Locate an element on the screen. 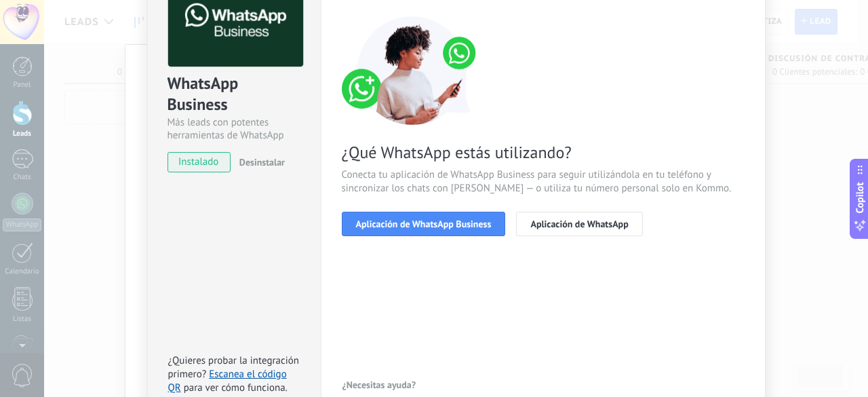 The image size is (868, 397). span: Aplicación de WhatsApp is located at coordinates (579, 224).